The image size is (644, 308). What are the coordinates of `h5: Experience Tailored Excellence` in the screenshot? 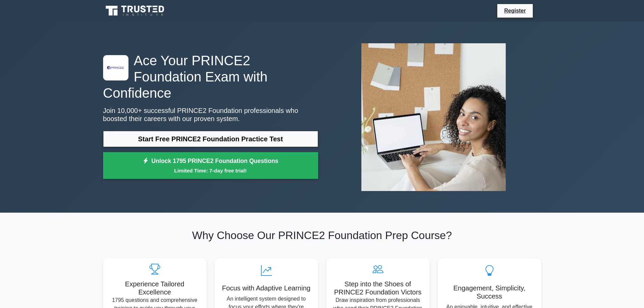 It's located at (155, 288).